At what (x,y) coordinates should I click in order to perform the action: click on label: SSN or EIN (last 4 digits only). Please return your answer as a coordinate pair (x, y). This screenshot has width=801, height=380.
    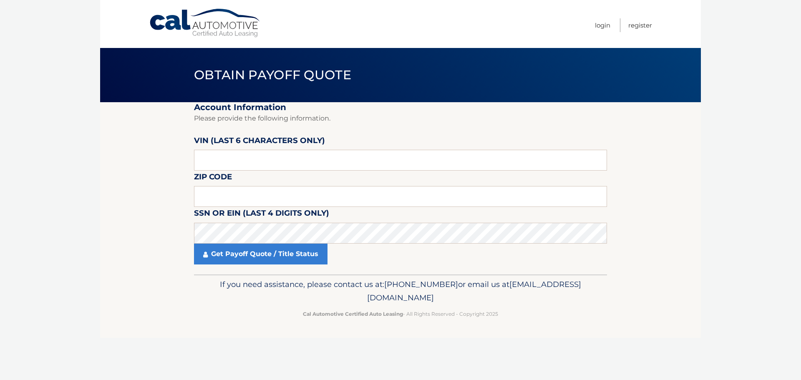
    Looking at the image, I should click on (262, 214).